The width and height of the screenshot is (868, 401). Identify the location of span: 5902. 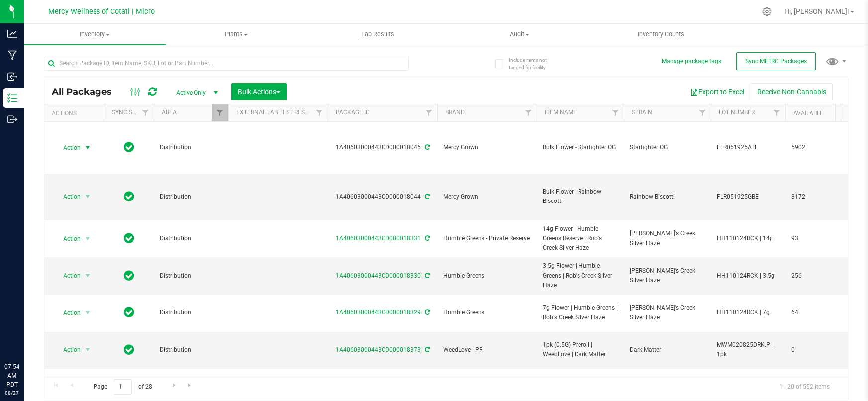
(810, 148).